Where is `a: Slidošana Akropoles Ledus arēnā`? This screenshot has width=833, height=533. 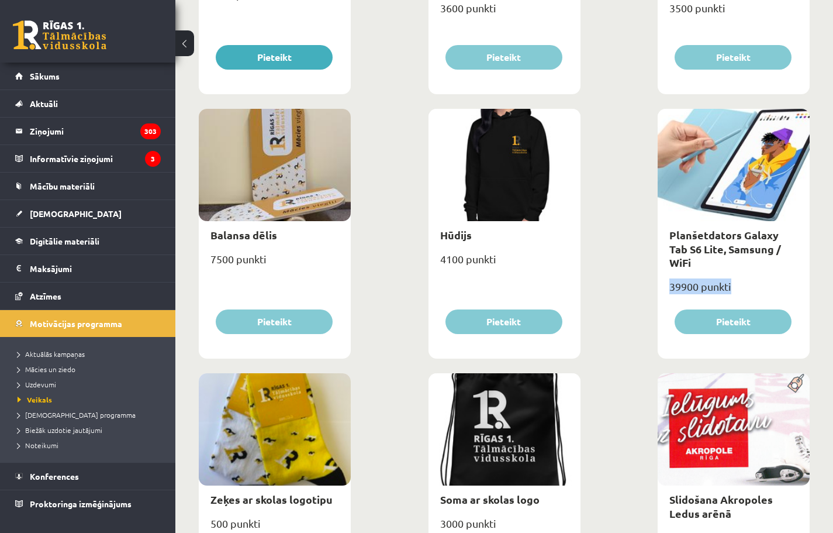 a: Slidošana Akropoles Ledus arēnā is located at coordinates (721, 506).